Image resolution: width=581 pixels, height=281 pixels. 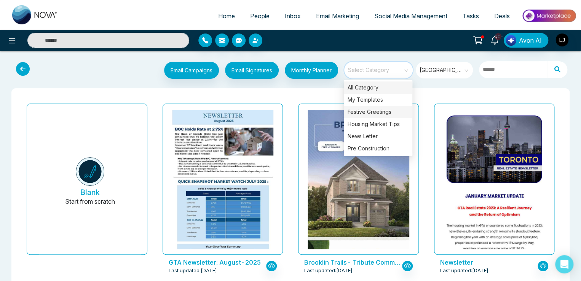 I want to click on div: My Templates, so click(x=378, y=100).